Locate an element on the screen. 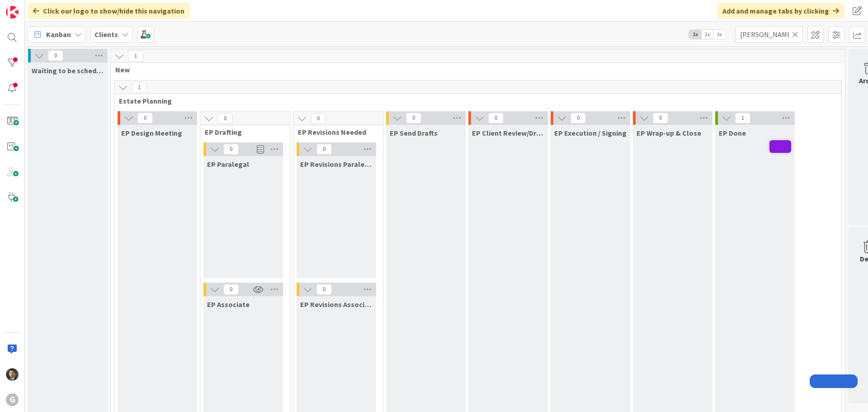  span: EP Drafting is located at coordinates (241, 132).